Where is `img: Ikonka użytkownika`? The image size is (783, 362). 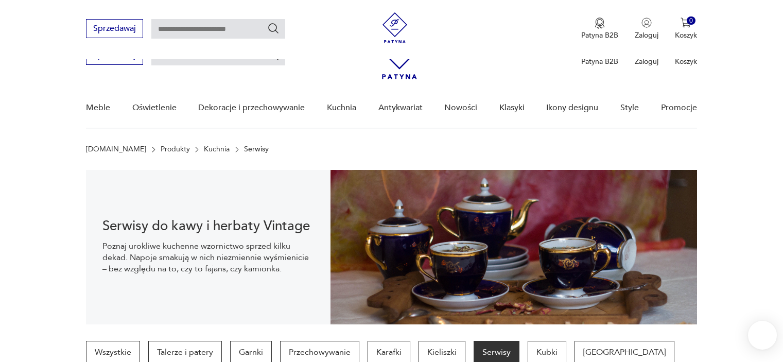
img: Ikonka użytkownika is located at coordinates (647, 23).